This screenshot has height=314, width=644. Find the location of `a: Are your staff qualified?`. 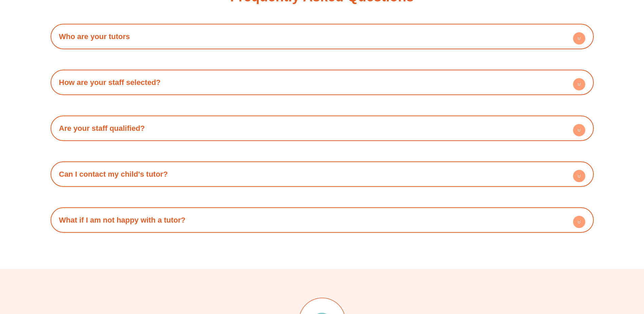

a: Are your staff qualified? is located at coordinates (102, 128).